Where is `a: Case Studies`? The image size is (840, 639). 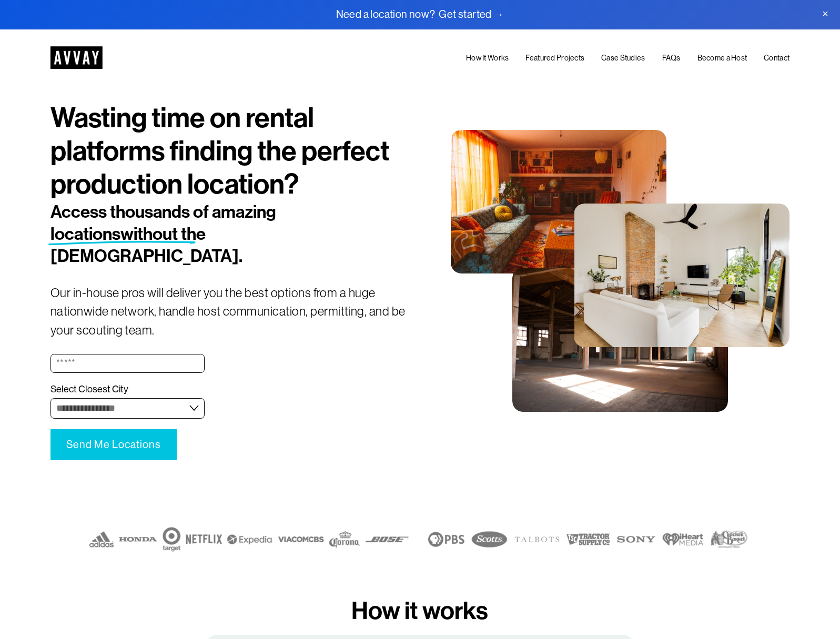 a: Case Studies is located at coordinates (623, 58).